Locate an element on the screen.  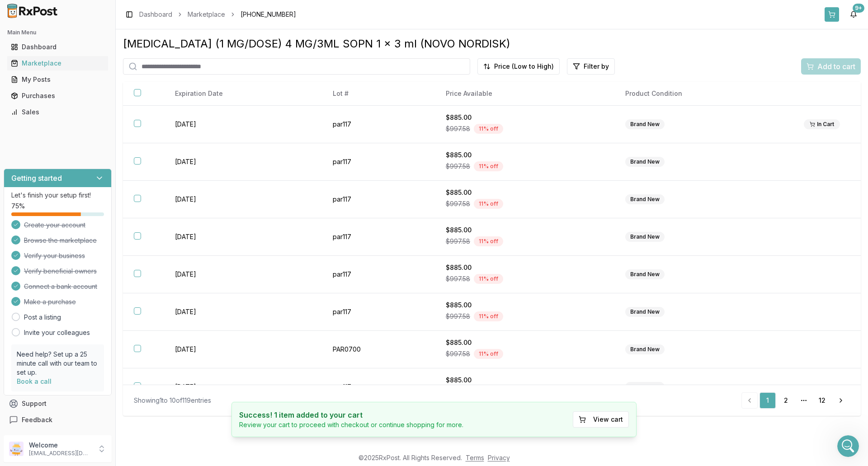
p: Let's finish your setup first! is located at coordinates (57, 195).